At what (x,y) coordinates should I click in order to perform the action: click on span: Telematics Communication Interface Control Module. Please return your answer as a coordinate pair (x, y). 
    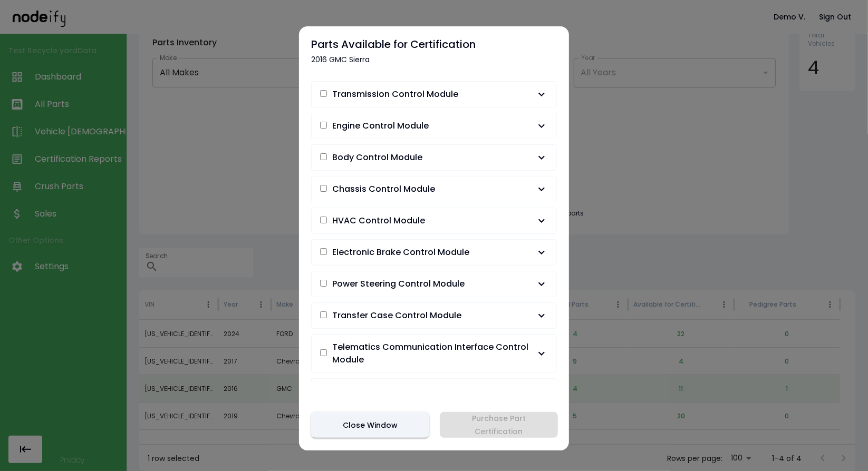
    Looking at the image, I should click on (434, 354).